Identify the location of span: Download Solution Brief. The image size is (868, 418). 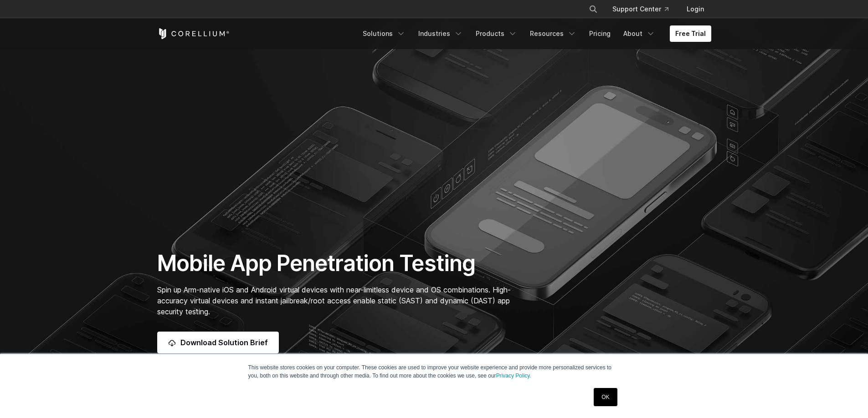
(224, 343).